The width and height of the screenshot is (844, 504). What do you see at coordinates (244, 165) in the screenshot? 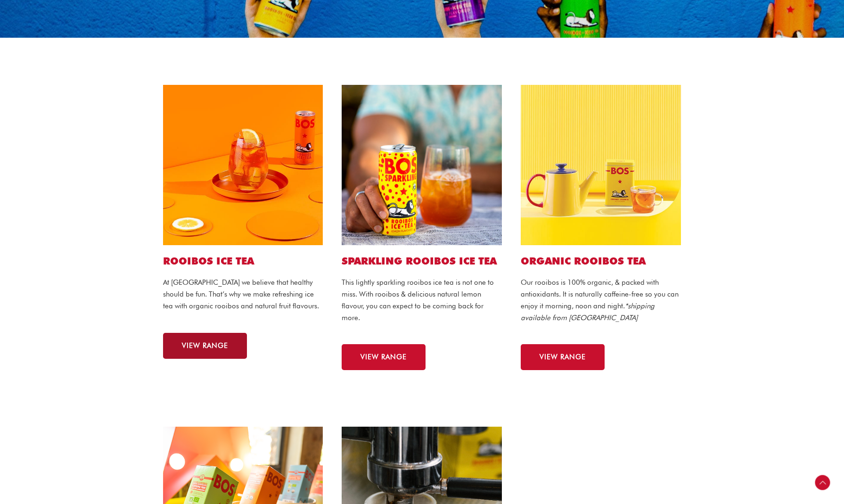
I see `img: peach` at bounding box center [244, 165].